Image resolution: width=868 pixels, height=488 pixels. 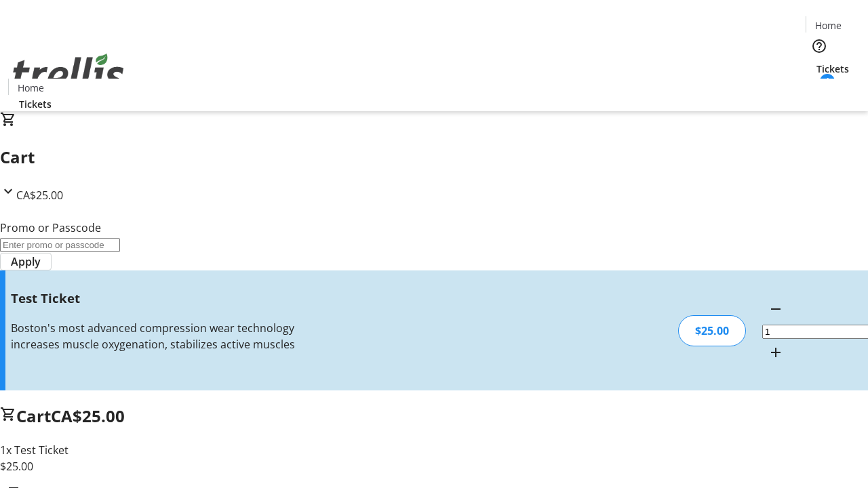 What do you see at coordinates (159, 336) in the screenshot?
I see `div: Boston's most advanced compression wear technology increases muscle oxygenation, stabilizes activ...` at bounding box center [159, 336].